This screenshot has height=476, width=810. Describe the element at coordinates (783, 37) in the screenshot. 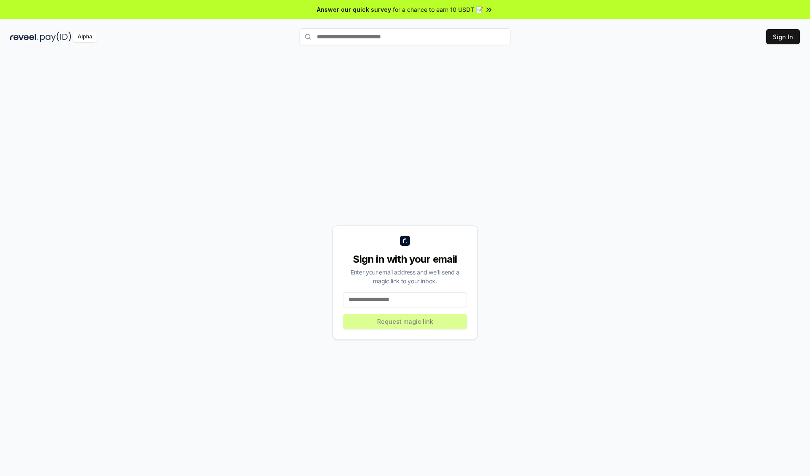

I see `button: Sign In` at that location.